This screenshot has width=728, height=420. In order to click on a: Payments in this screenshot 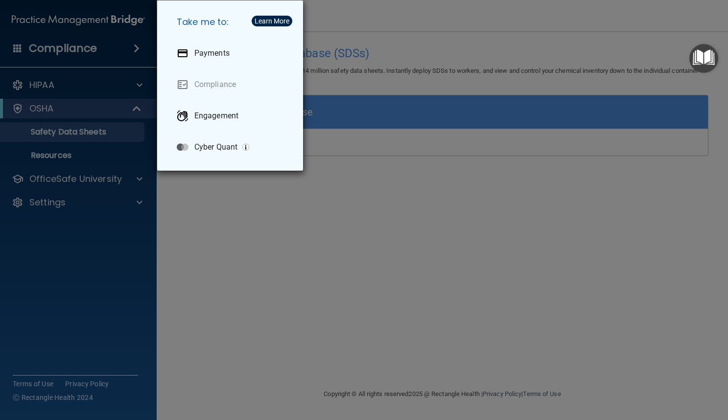, I will do `click(232, 53)`.